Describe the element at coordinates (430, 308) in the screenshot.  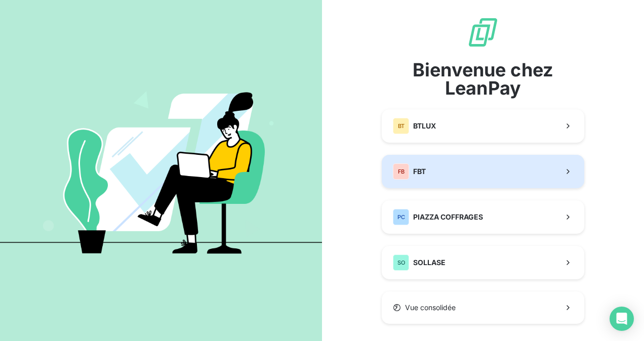
I see `span: Vue consolidée` at that location.